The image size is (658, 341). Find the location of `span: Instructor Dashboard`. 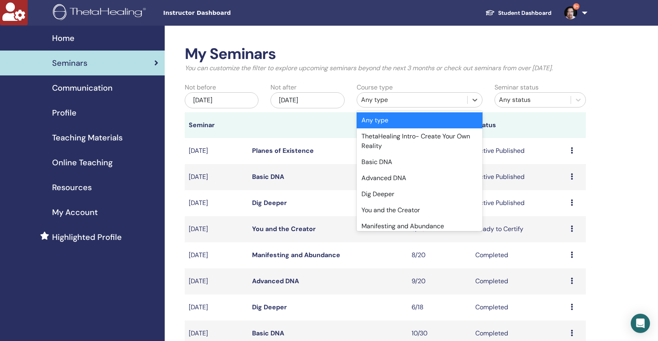

span: Instructor Dashboard is located at coordinates (223, 13).